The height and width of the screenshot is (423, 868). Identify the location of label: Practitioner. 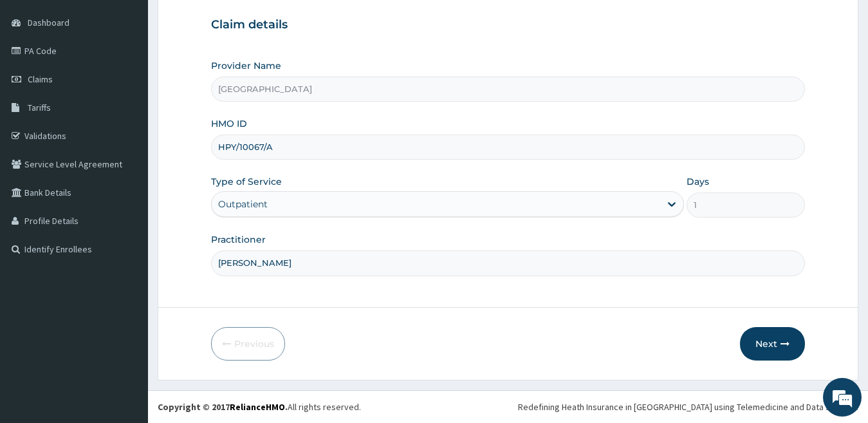
(238, 240).